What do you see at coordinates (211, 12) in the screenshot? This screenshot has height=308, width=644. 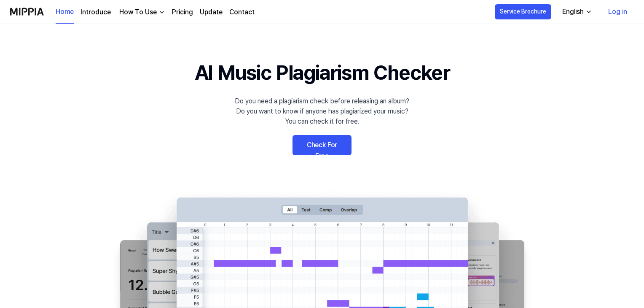 I see `a: Update` at bounding box center [211, 12].